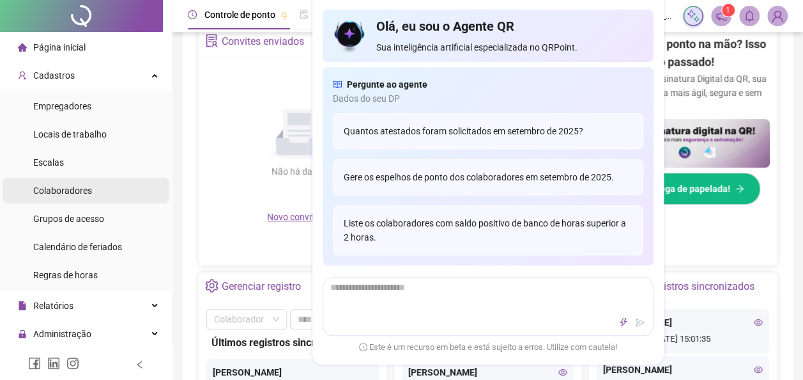 This screenshot has height=380, width=803. I want to click on h4: Olá, eu sou o Agente QR, so click(509, 27).